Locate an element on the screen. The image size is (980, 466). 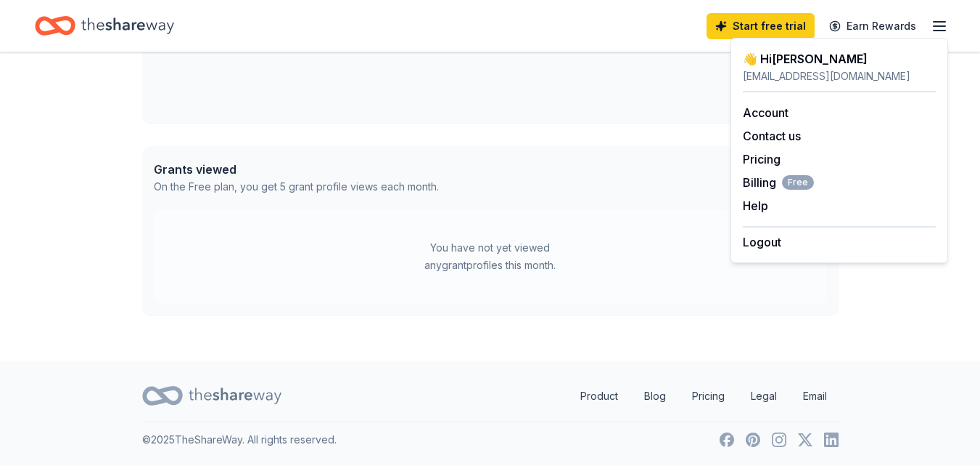
button: BillingFree is located at coordinates (779, 183).